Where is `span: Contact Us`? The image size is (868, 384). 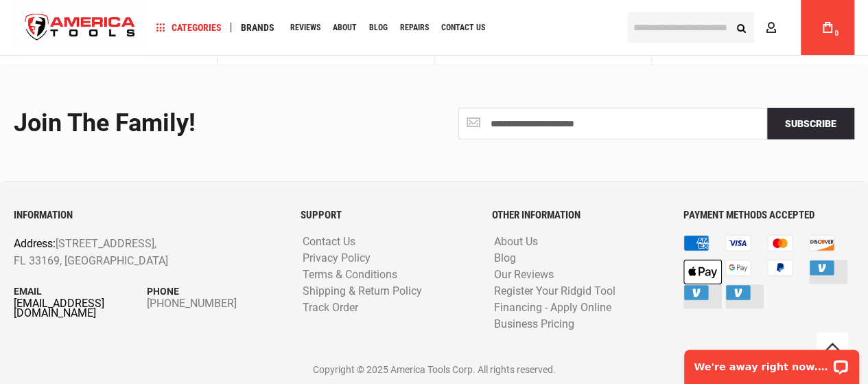
span: Contact Us is located at coordinates (464, 27).